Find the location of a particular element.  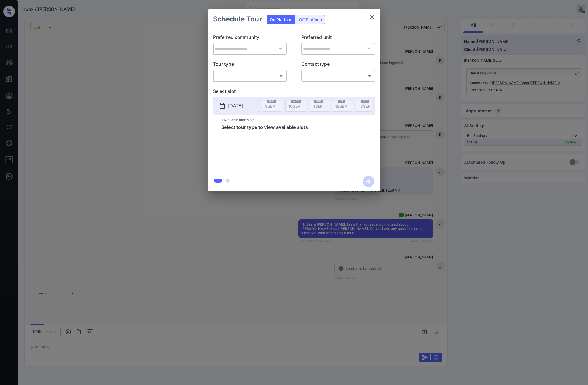

div: Off Platform is located at coordinates (311, 20).